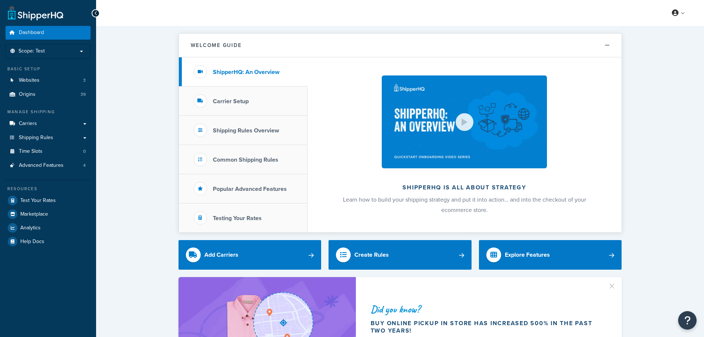 The width and height of the screenshot is (704, 337). Describe the element at coordinates (48, 33) in the screenshot. I see `a: Dashboard` at that location.